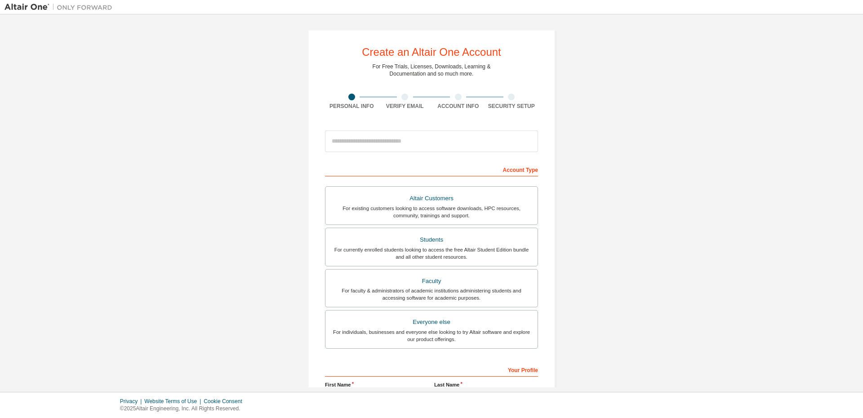  I want to click on div: Students, so click(432, 240).